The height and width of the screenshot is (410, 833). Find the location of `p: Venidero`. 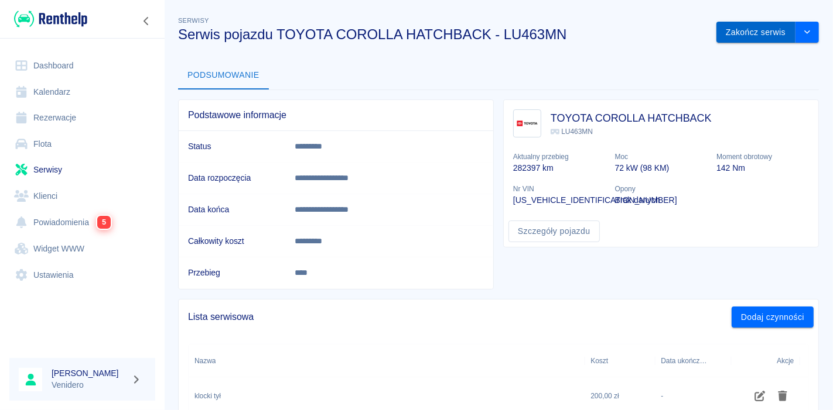

p: Venidero is located at coordinates (89, 385).